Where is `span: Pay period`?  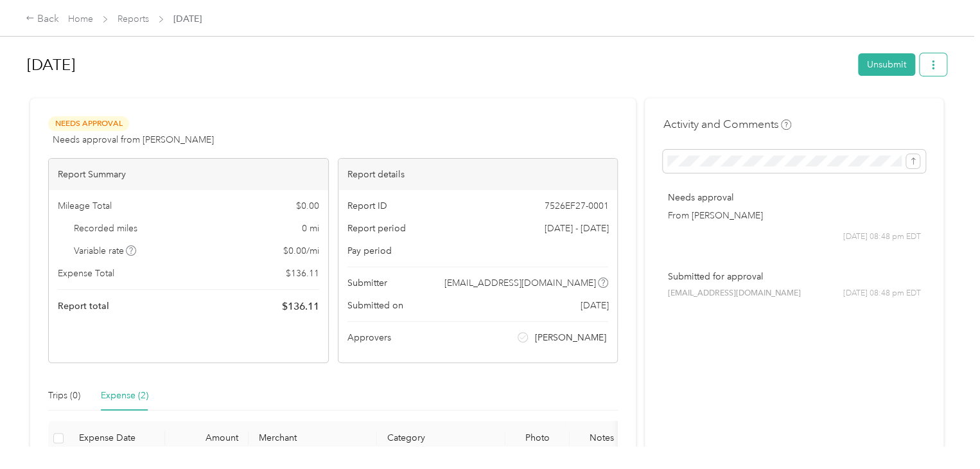
span: Pay period is located at coordinates (369, 251).